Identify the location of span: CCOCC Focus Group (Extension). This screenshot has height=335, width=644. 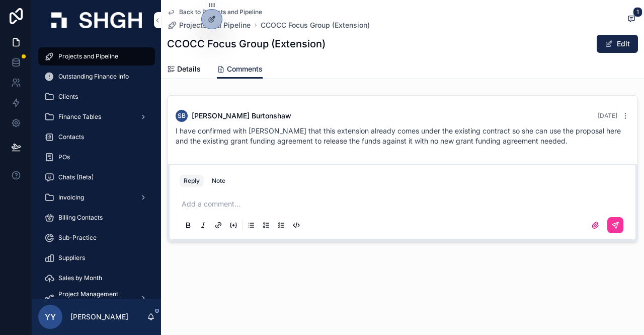
(315, 25).